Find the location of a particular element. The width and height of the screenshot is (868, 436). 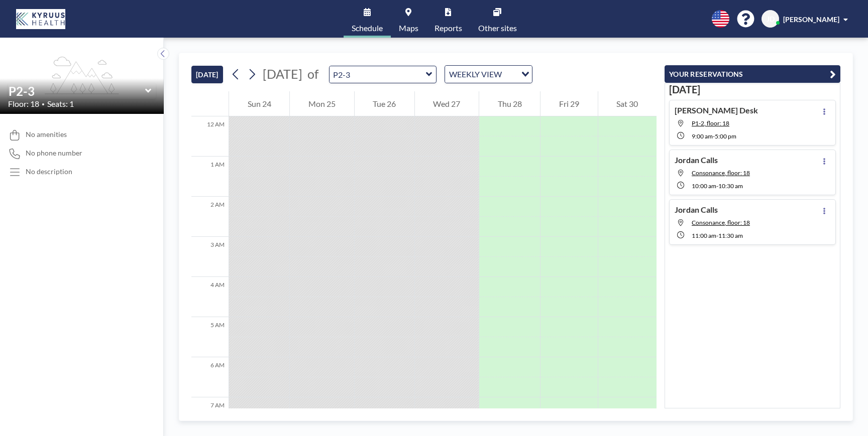

span: Floor: 18 is located at coordinates (24, 104).